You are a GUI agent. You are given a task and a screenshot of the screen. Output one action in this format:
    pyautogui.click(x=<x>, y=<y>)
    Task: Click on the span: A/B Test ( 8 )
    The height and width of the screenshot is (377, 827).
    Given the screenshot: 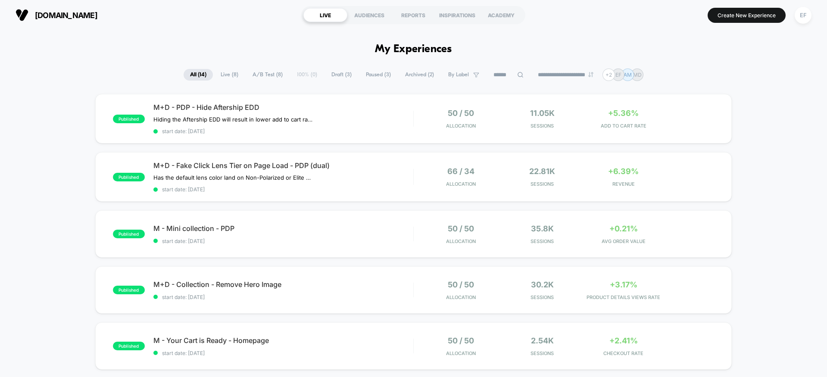 What is the action you would take?
    pyautogui.click(x=268, y=75)
    